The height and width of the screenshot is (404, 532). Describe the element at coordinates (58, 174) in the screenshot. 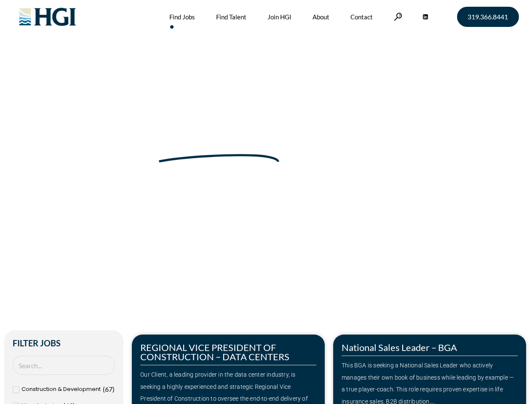

I see `span: Jobs` at that location.